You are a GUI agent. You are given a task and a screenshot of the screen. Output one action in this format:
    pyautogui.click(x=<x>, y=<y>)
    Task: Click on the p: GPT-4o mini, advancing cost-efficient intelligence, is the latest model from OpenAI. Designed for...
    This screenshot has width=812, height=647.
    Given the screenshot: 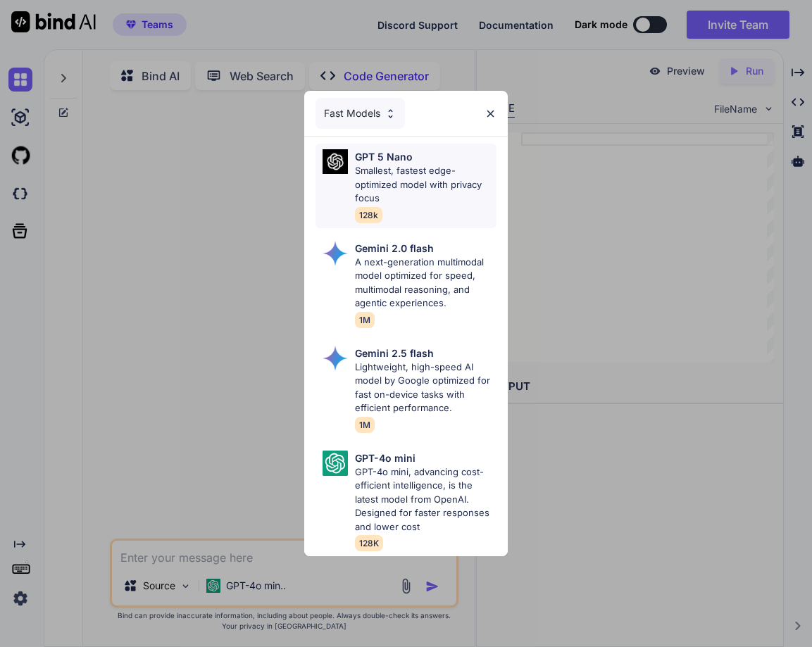 What is the action you would take?
    pyautogui.click(x=425, y=499)
    